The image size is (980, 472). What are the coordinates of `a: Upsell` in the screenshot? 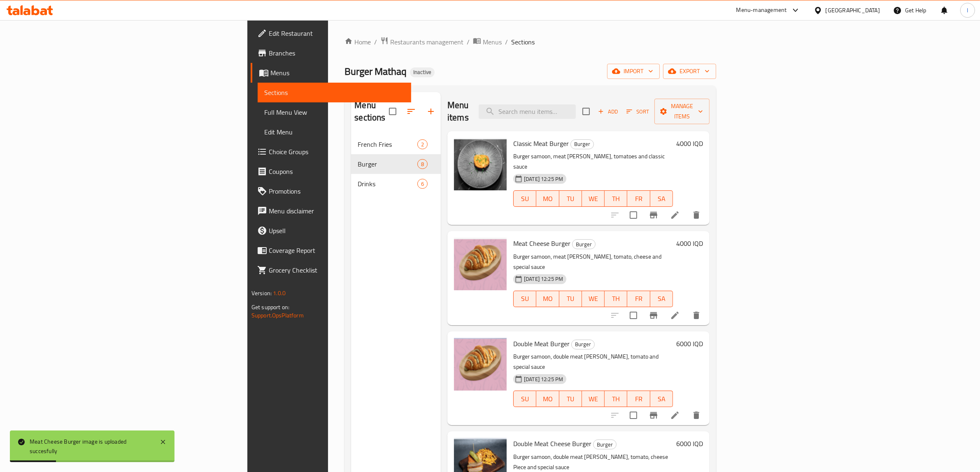 It's located at (331, 231).